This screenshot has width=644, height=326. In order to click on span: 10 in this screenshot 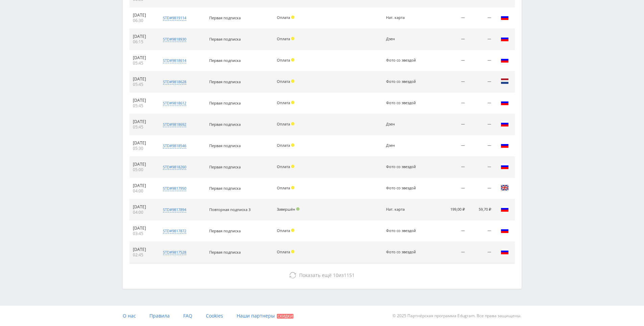, I will do `click(336, 275)`.